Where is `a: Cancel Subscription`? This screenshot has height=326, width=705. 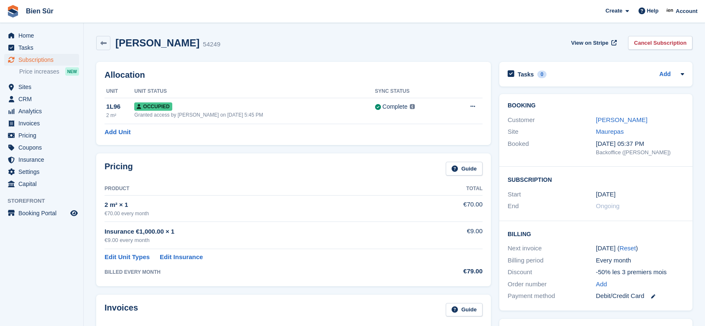
a: Cancel Subscription is located at coordinates (660, 43).